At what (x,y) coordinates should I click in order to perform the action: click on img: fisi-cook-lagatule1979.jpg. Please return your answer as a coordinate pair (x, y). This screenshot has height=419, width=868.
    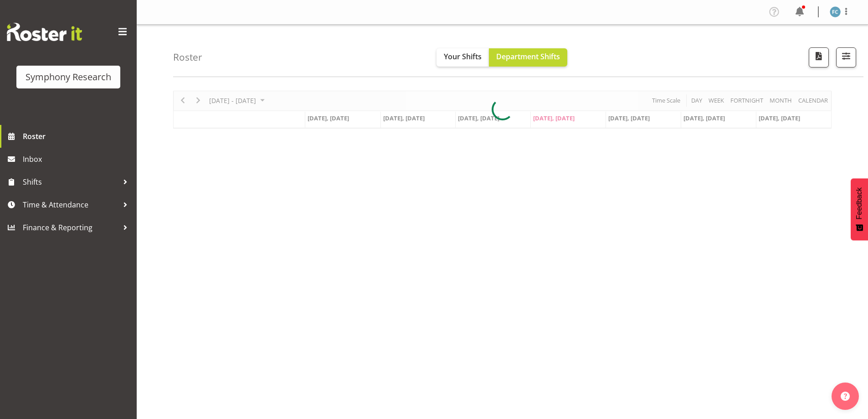
    Looking at the image, I should click on (834, 12).